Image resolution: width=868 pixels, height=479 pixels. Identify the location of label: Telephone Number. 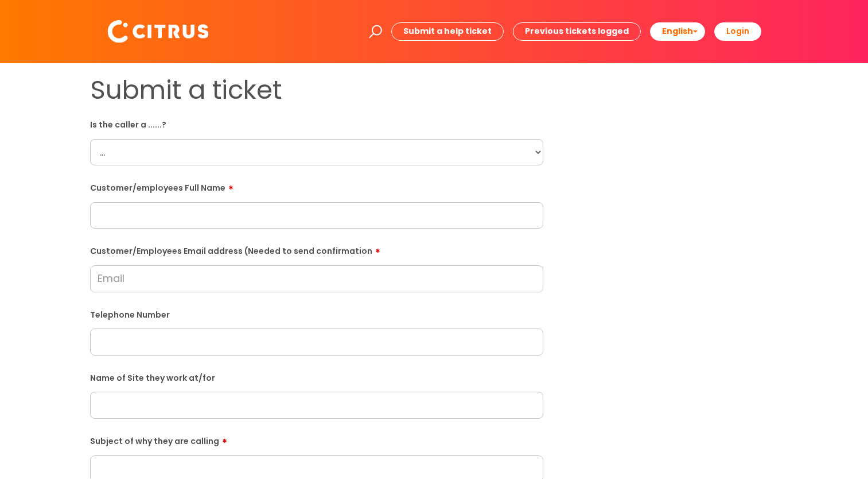
(317, 313).